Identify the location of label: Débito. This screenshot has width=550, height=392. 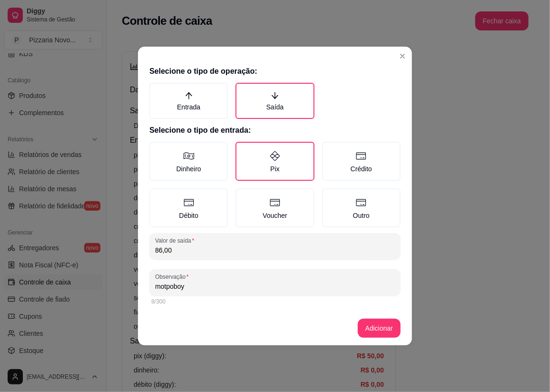
(188, 208).